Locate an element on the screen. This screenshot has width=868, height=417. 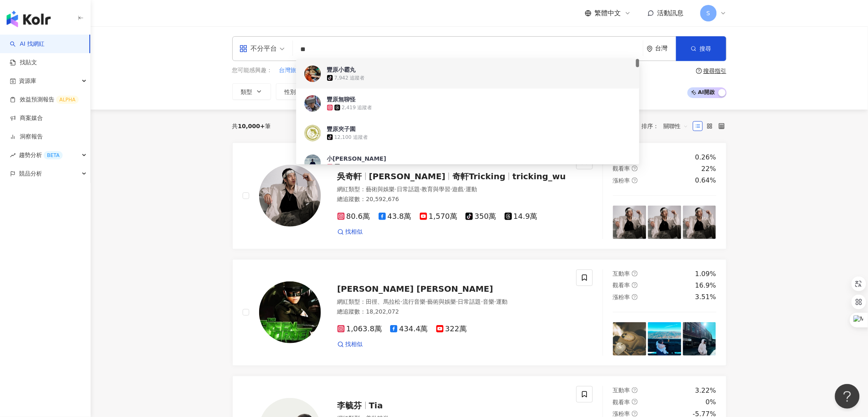
div: 7,942 追蹤者 is located at coordinates (349, 78).